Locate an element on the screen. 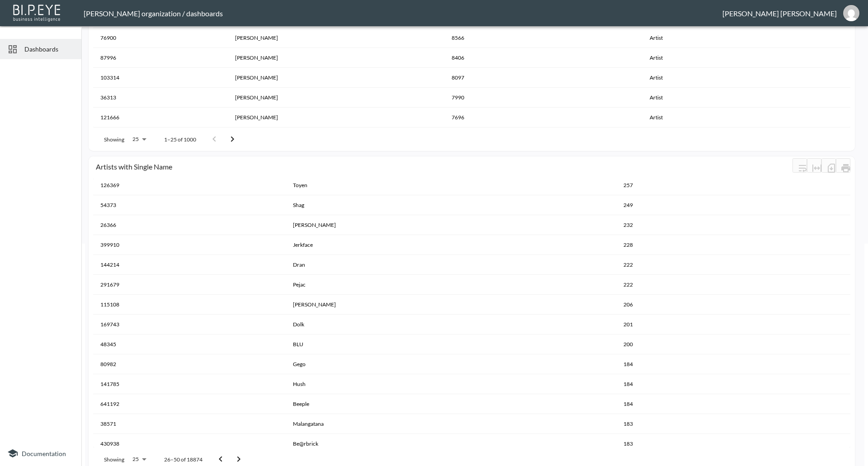 This screenshot has width=868, height=466. th: 8406 is located at coordinates (543, 57).